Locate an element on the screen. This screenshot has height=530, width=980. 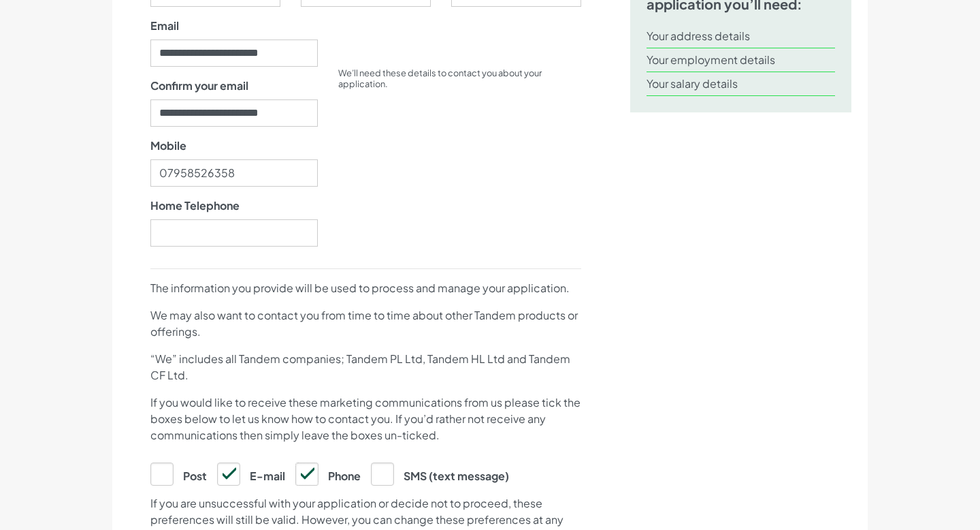
p: If you would like to receive these marketing communications from us please tick the boxes below t... is located at coordinates (366, 419).